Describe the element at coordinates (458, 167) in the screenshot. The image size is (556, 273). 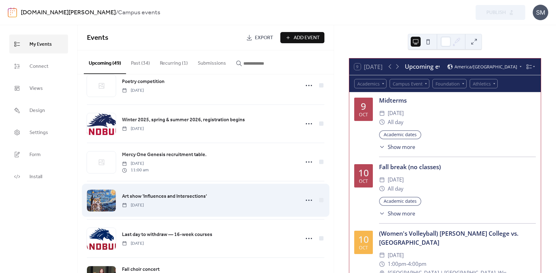
I see `div: Fall break (no classes)` at that location.